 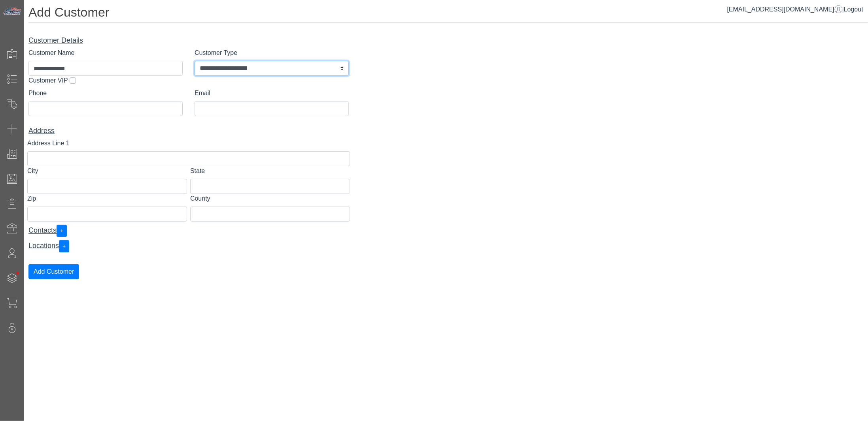 I want to click on div: Address, so click(x=188, y=131).